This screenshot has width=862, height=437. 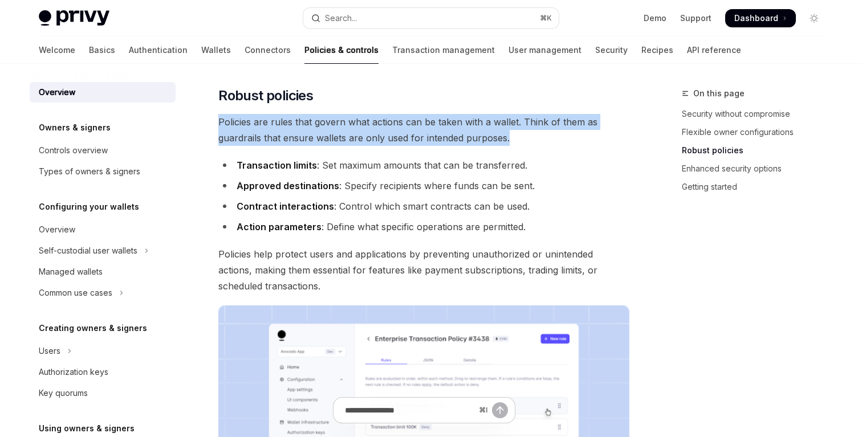 What do you see at coordinates (103, 150) in the screenshot?
I see `a: Controls overview` at bounding box center [103, 150].